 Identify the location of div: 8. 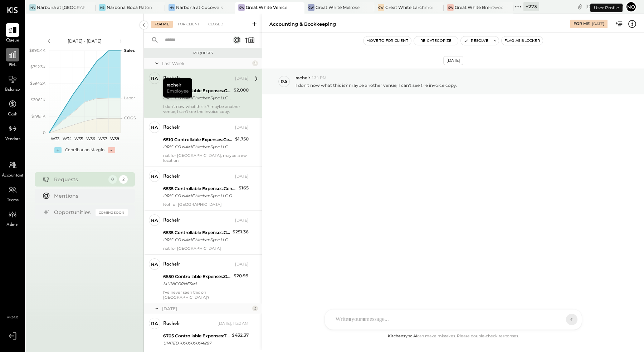
(113, 180).